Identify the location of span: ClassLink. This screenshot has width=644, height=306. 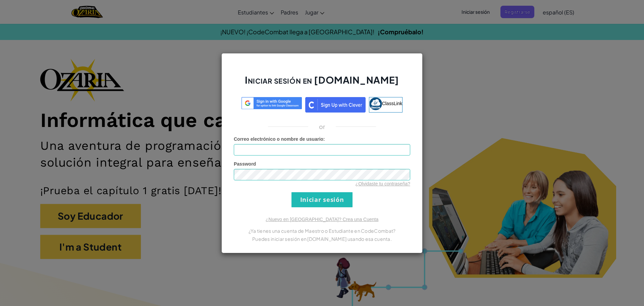
(392, 103).